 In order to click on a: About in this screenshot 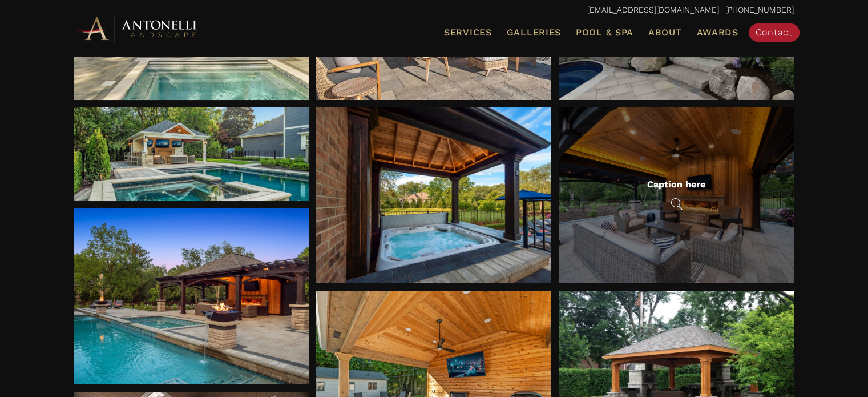, I will do `click(665, 33)`.